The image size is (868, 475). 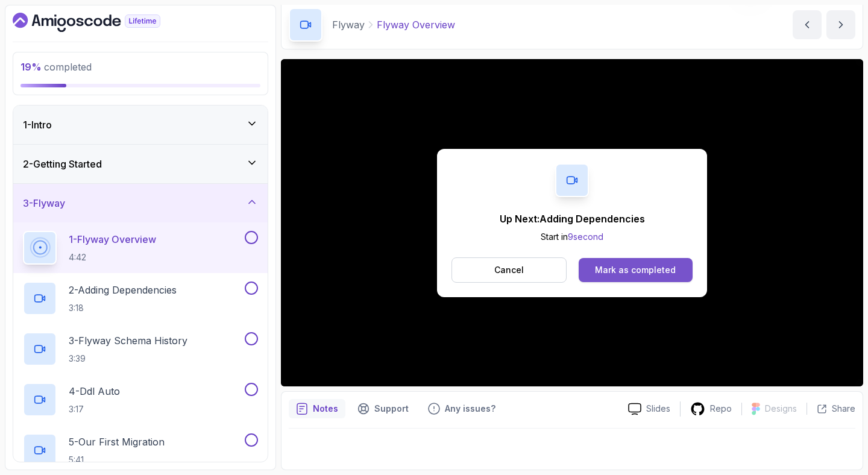 What do you see at coordinates (383, 409) in the screenshot?
I see `button: Support button` at bounding box center [383, 409].